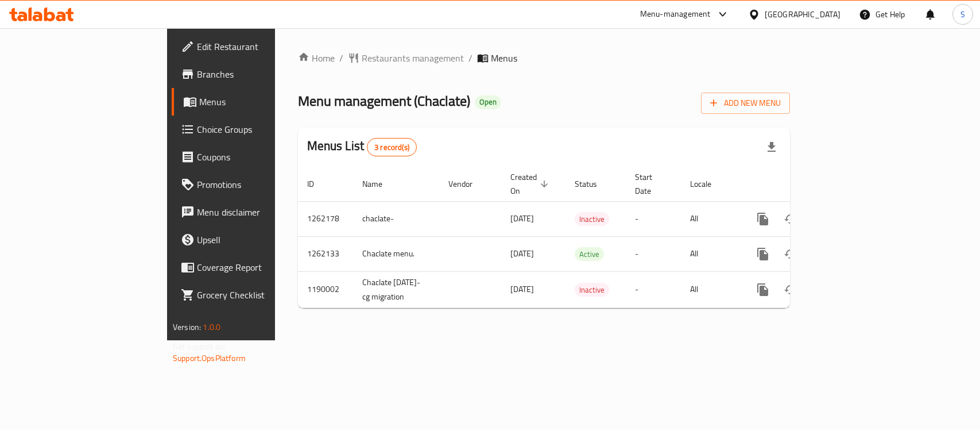 This screenshot has height=430, width=980. Describe the element at coordinates (413, 58) in the screenshot. I see `span: Restaurants management` at that location.